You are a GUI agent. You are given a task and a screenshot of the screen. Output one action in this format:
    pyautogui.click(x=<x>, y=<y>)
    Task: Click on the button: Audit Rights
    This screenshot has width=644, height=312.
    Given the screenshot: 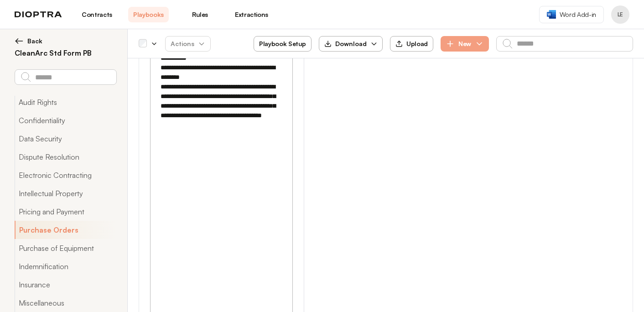 What is the action you would take?
    pyautogui.click(x=65, y=102)
    